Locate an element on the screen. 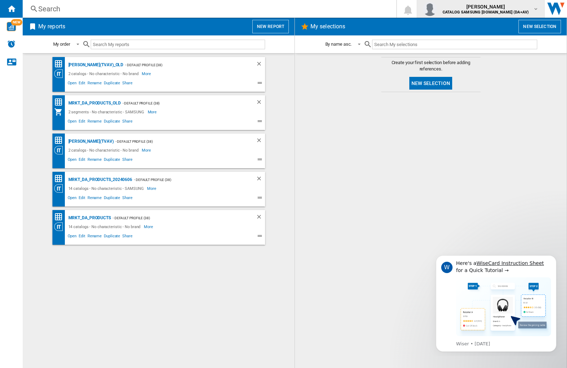 This screenshot has height=368, width=567. span: NEW is located at coordinates (17, 22).